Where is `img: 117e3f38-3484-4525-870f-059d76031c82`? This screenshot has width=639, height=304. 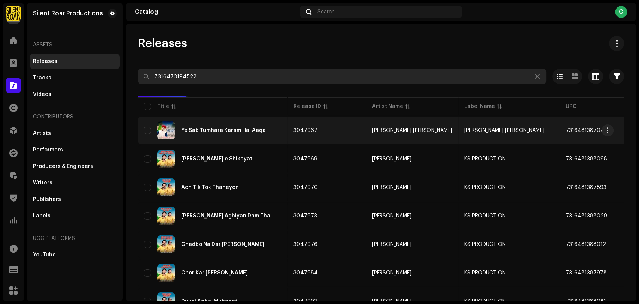 img: 117e3f38-3484-4525-870f-059d76031c82 is located at coordinates (166, 216).